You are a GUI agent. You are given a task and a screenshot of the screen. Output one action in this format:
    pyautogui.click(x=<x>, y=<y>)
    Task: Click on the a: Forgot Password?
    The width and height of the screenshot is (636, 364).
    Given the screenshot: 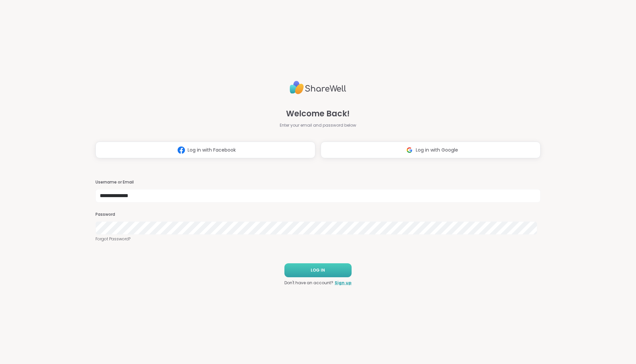 What is the action you would take?
    pyautogui.click(x=318, y=239)
    